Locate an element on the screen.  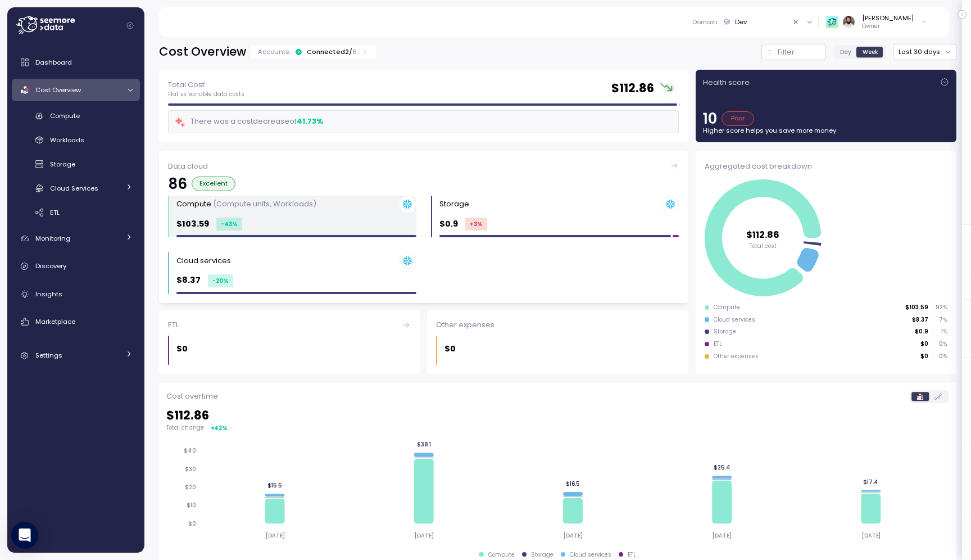
div: Excellent is located at coordinates (214, 184).